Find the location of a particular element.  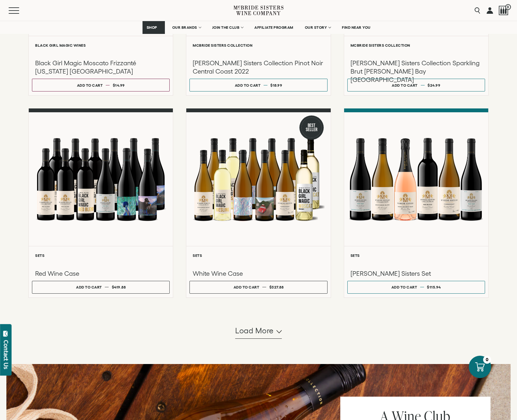

a: SHOP is located at coordinates (153, 27).